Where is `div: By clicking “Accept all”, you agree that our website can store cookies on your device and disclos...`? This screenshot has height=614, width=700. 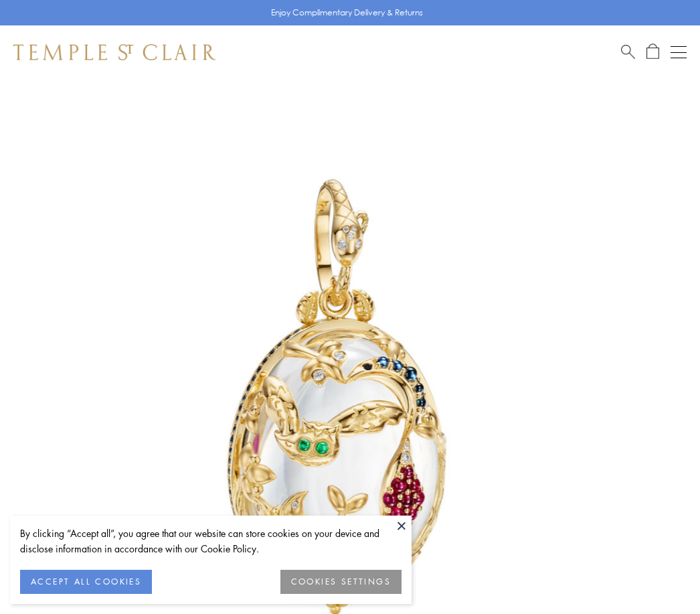 div: By clicking “Accept all”, you agree that our website can store cookies on your device and disclos... is located at coordinates (211, 541).